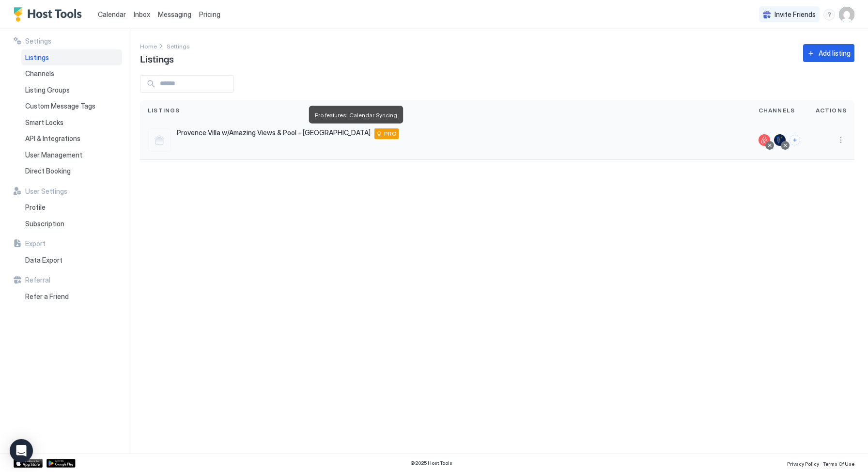 This screenshot has height=472, width=868. I want to click on span: Refer a Friend, so click(47, 297).